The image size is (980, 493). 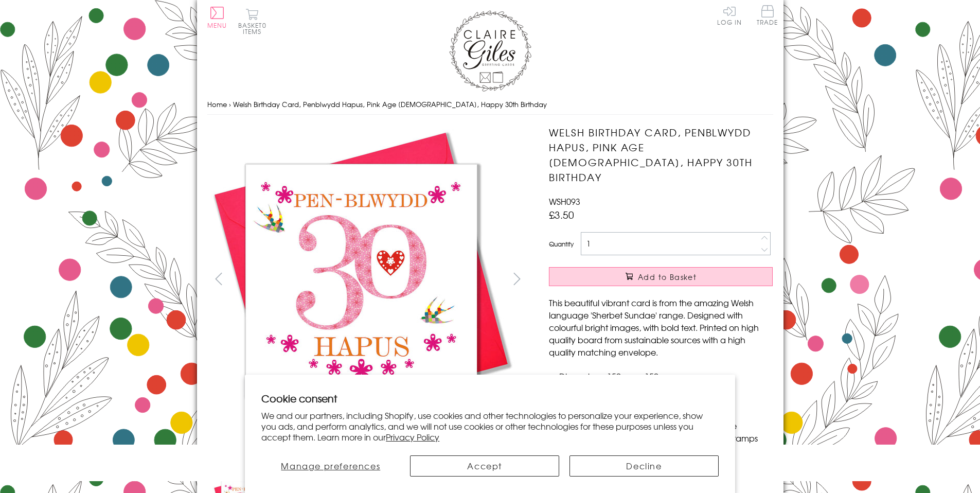 What do you see at coordinates (562, 215) in the screenshot?
I see `span: £3.50` at bounding box center [562, 215].